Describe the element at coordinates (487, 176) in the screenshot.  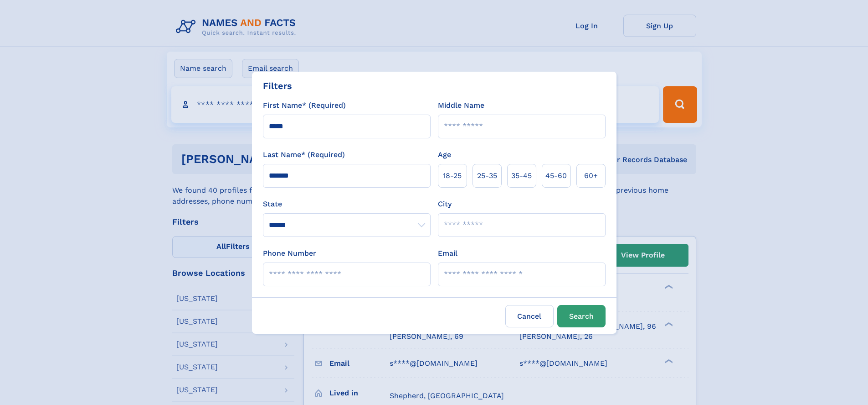
I see `span: 25‑35` at that location.